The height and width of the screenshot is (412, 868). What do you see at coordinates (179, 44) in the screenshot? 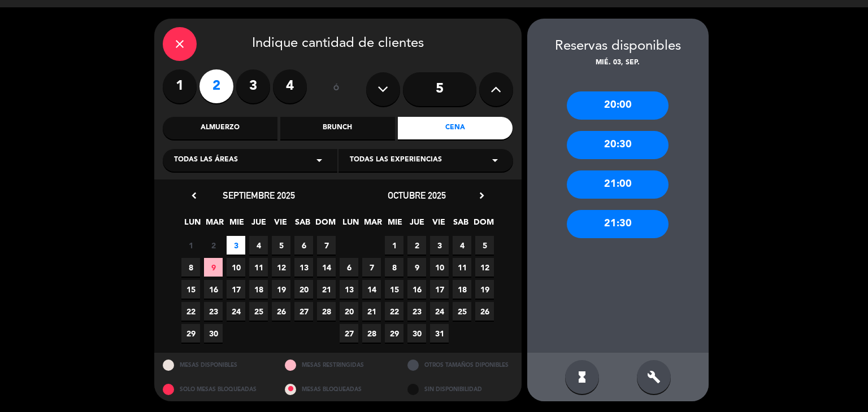
I see `i: close` at bounding box center [179, 44].